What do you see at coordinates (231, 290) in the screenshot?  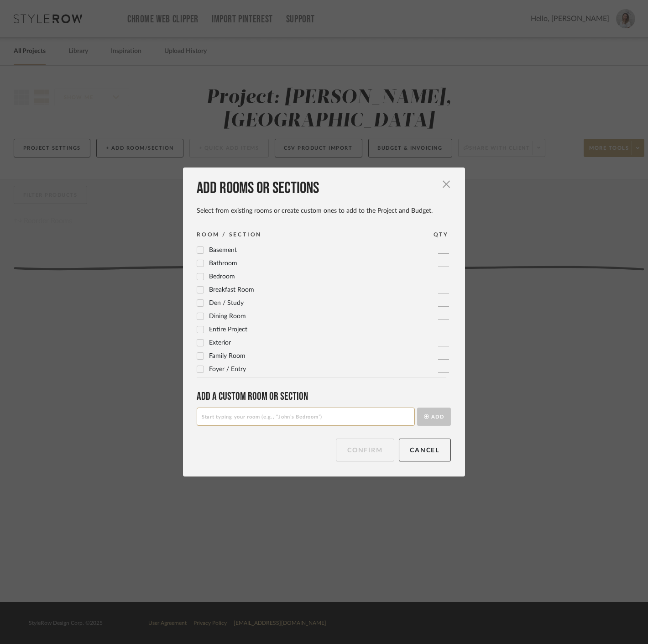 I see `span: Breakfast Room` at bounding box center [231, 290].